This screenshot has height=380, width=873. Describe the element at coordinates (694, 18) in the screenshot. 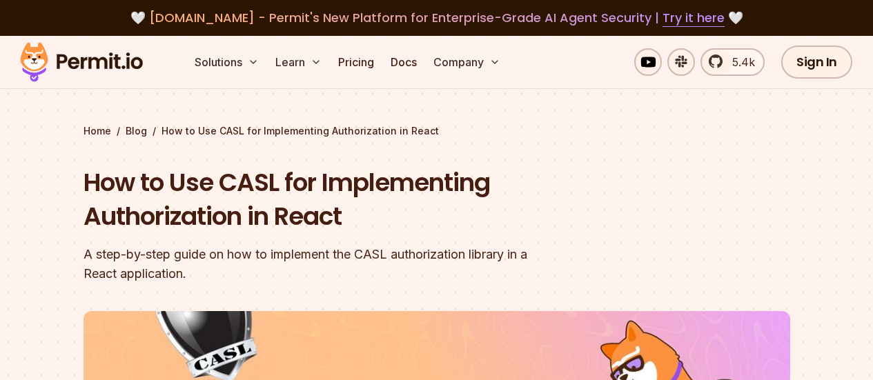

I see `a: Try it here` at that location.